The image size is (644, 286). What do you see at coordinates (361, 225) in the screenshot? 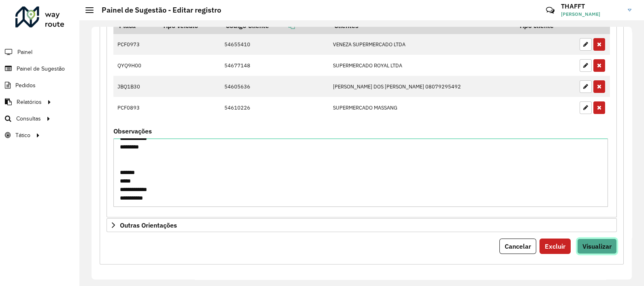
I see `a: Outras Orientações` at bounding box center [361, 225].